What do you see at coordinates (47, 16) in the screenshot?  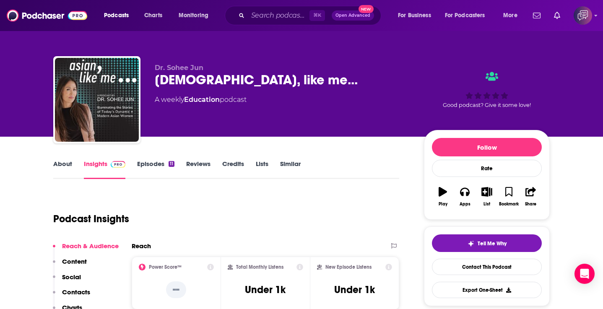 I see `a: Podchaser - Follow, Share and Rate Podcasts` at bounding box center [47, 16].